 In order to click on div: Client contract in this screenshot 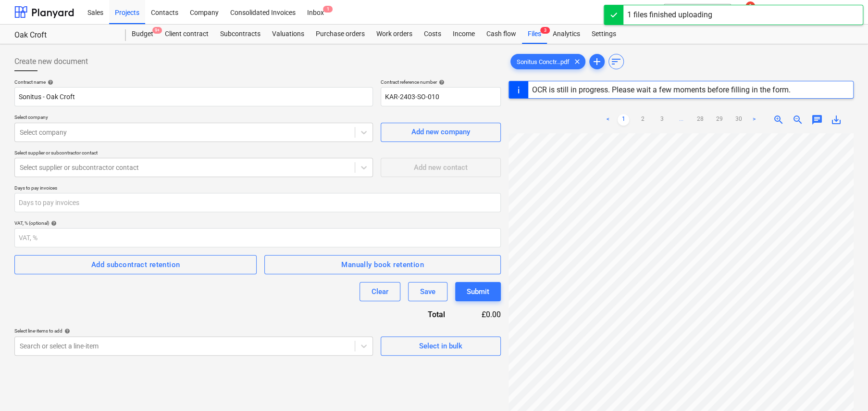, I will do `click(187, 34)`.